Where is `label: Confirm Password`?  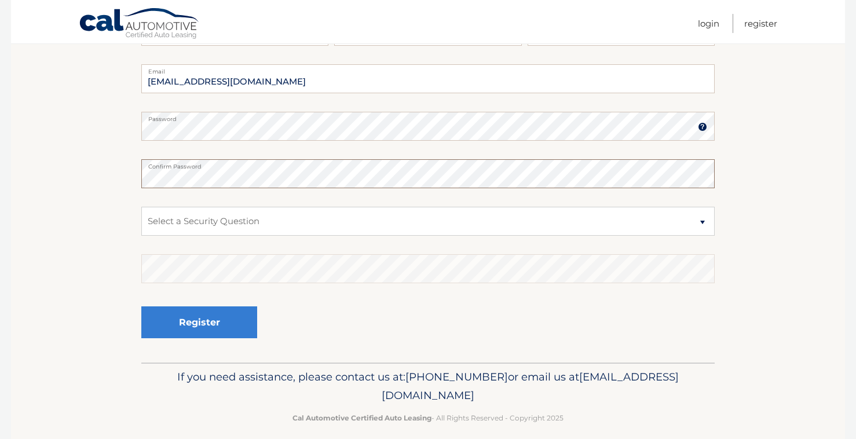
label: Confirm Password is located at coordinates (428, 164).